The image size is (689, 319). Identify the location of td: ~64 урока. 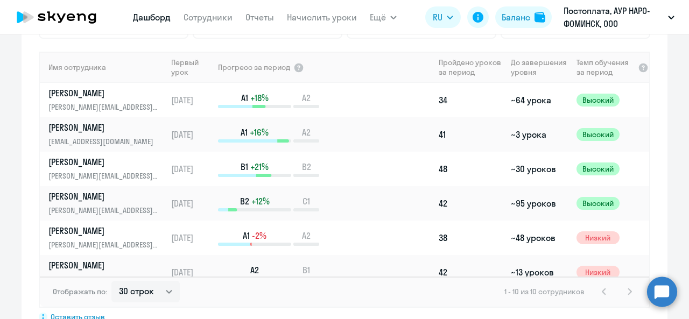
(539, 100).